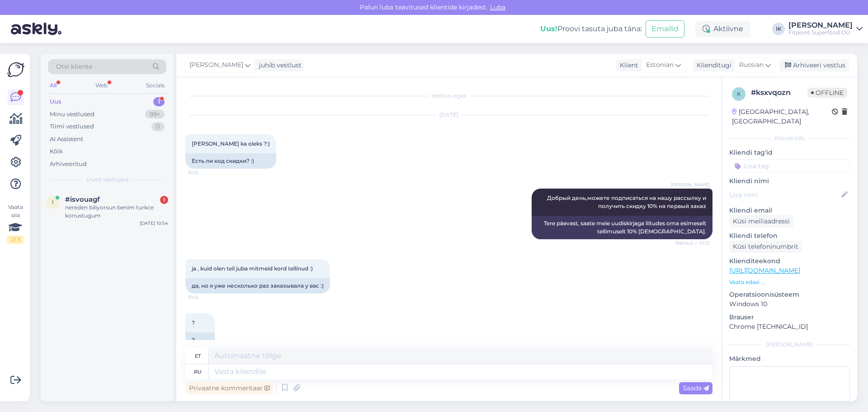  Describe the element at coordinates (107, 179) in the screenshot. I see `span: Uued vestlused` at that location.